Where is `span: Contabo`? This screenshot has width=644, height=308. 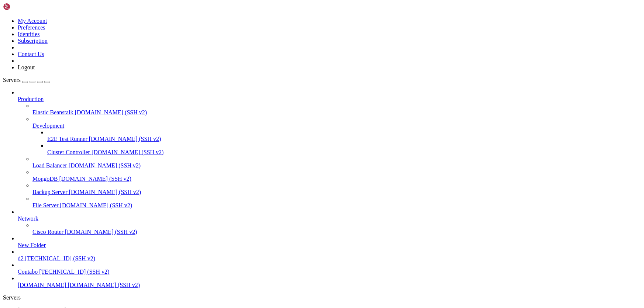
span: Contabo is located at coordinates (27, 272).